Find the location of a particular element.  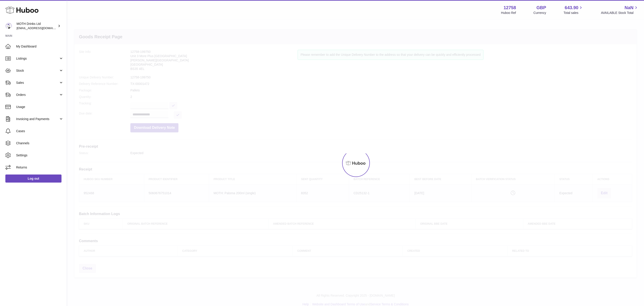

span: Settings is located at coordinates (40, 155).